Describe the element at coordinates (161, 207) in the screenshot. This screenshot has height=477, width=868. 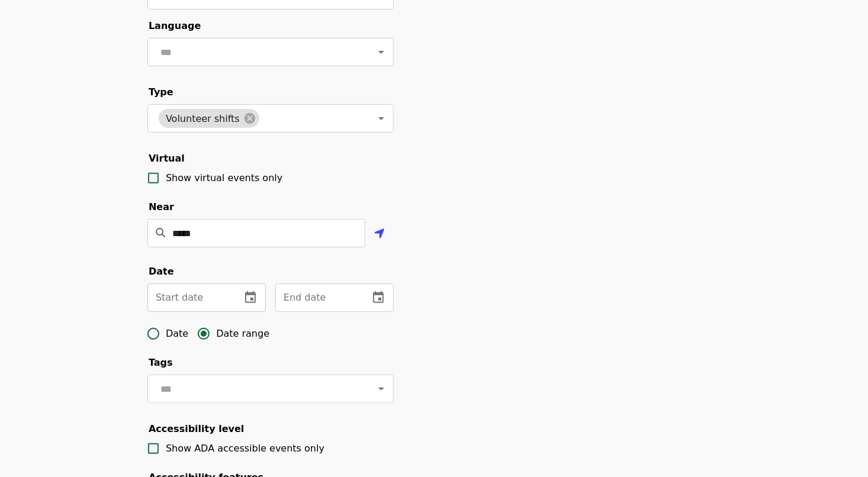
I see `span: Near` at that location.